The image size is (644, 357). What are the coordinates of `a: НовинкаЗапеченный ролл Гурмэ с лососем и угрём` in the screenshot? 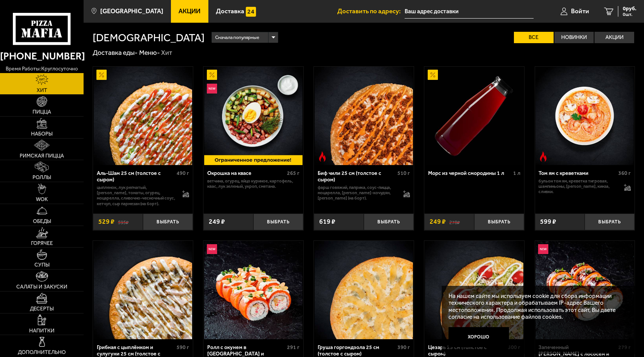 It's located at (584, 290).